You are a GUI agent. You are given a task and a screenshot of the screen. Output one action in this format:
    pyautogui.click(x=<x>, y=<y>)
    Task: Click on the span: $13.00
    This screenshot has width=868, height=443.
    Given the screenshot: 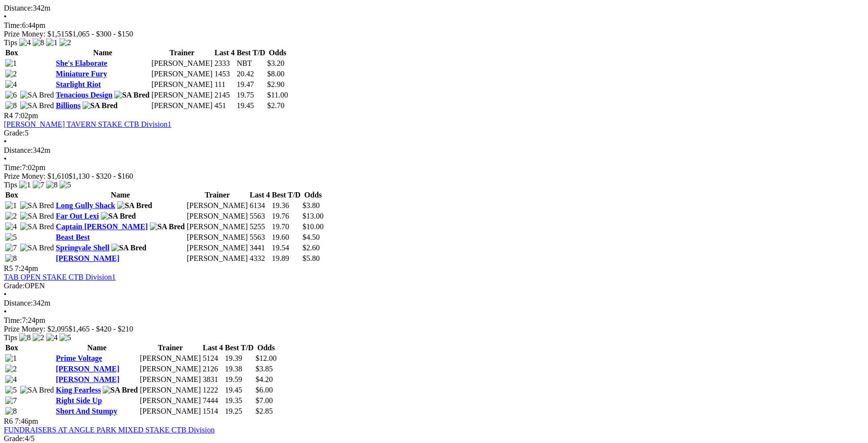 What is the action you would take?
    pyautogui.click(x=313, y=216)
    